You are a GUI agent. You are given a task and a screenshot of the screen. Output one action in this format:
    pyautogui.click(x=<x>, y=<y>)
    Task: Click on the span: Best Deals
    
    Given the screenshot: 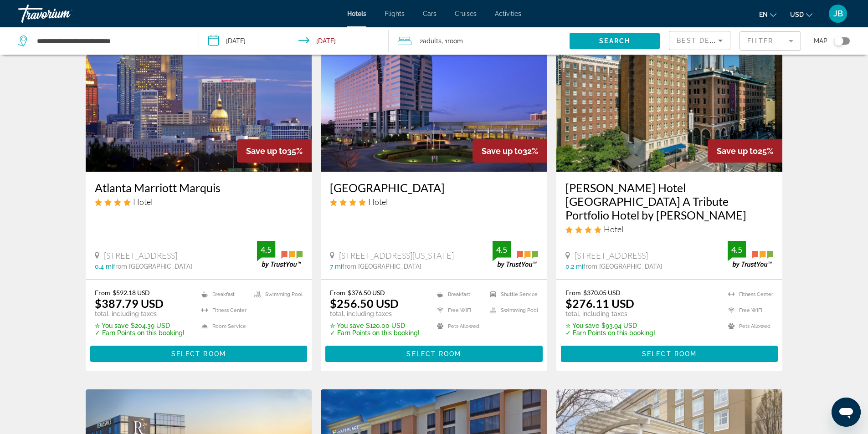 What is the action you would take?
    pyautogui.click(x=700, y=41)
    